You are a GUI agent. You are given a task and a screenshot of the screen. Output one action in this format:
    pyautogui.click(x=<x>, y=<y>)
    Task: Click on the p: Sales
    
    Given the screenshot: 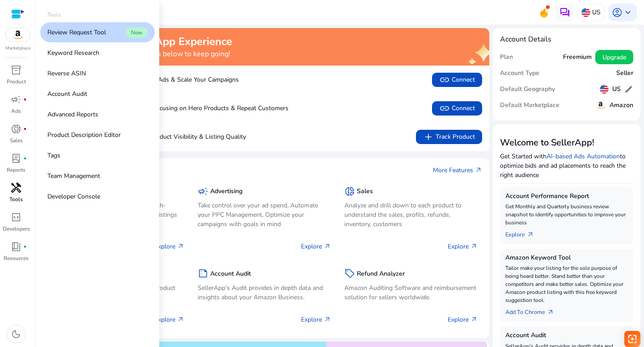 What is the action you would take?
    pyautogui.click(x=16, y=141)
    